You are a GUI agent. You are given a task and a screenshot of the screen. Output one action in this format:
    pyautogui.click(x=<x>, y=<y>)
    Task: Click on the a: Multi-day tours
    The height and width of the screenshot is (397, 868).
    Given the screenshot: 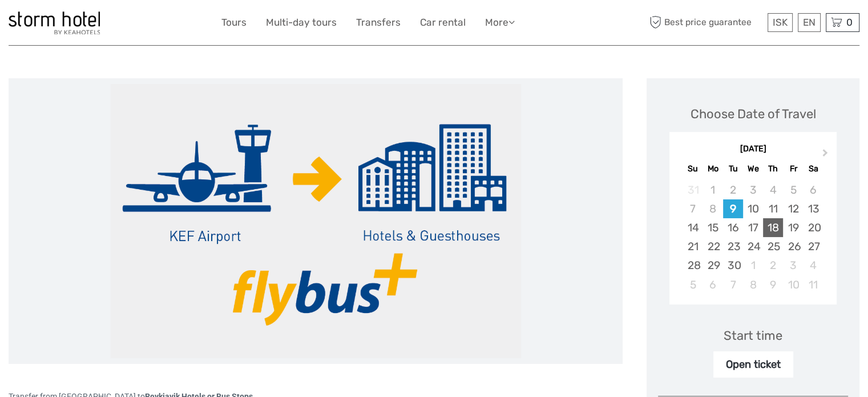 What is the action you would take?
    pyautogui.click(x=301, y=23)
    